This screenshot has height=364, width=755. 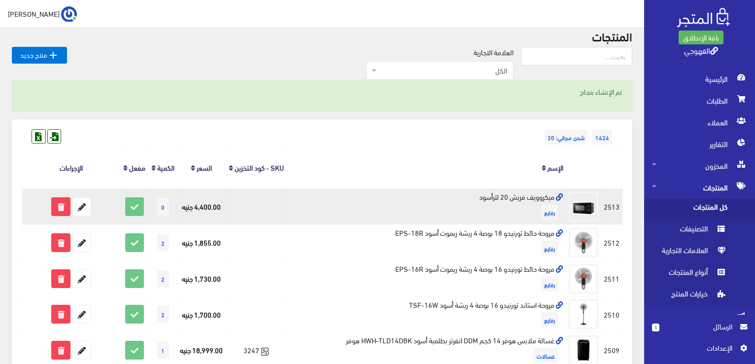 What do you see at coordinates (690, 296) in the screenshot?
I see `span: خيارات المنتج` at bounding box center [690, 296].